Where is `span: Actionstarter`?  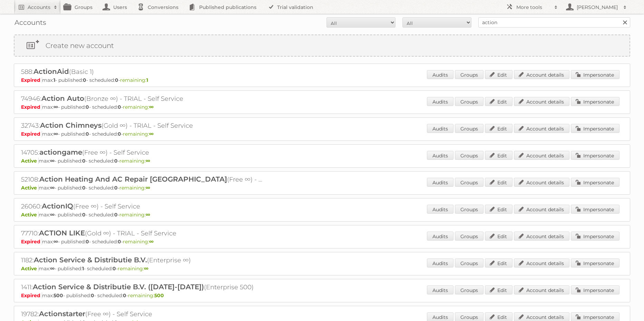 span: Actionstarter is located at coordinates (62, 314).